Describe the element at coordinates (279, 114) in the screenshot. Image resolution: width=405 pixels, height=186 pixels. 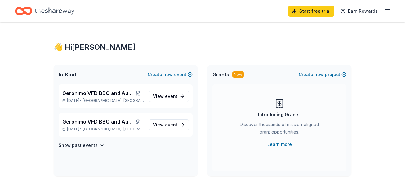
I see `div: Introducing Grants!` at that location.